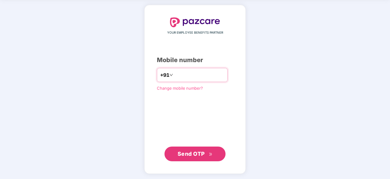  Describe the element at coordinates (180, 88) in the screenshot. I see `span: Change mobile number?` at that location.